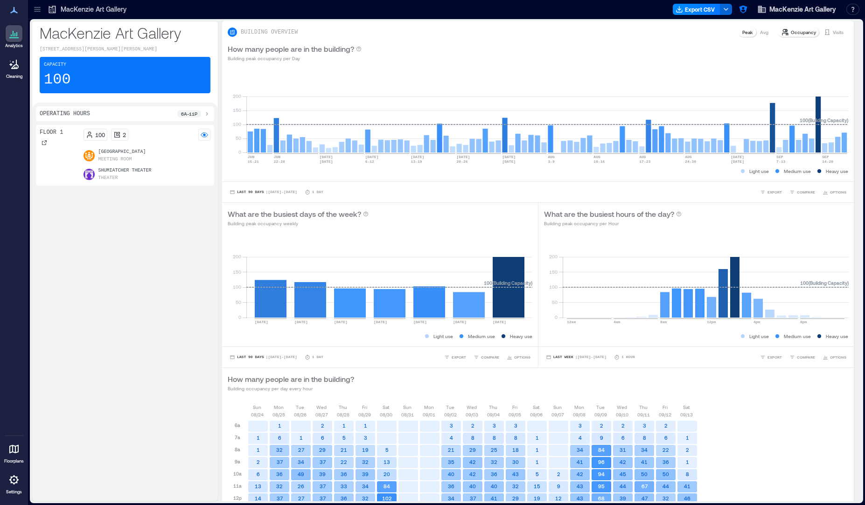 Image resolution: width=865 pixels, height=505 pixels. What do you see at coordinates (451, 462) in the screenshot?
I see `text: 35` at bounding box center [451, 462].